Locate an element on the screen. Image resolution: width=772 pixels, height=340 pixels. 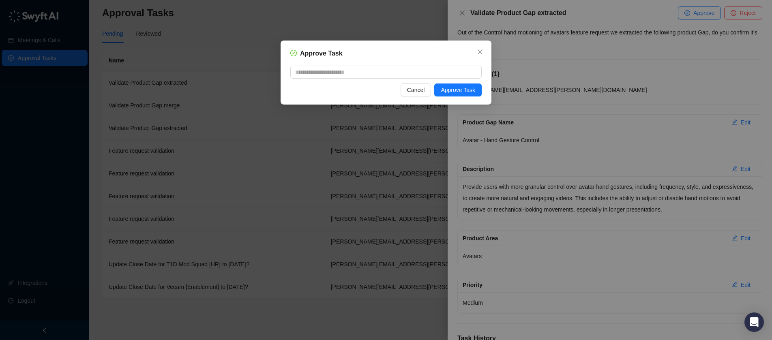
button: Approve Task is located at coordinates (458, 90).